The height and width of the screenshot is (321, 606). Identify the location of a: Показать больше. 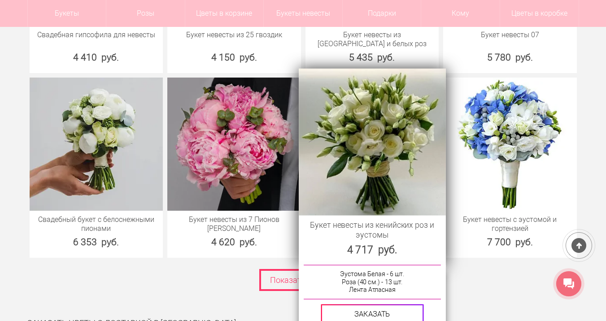
(303, 280).